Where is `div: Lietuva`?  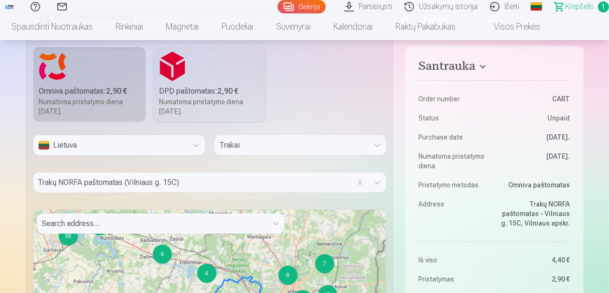 div: Lietuva is located at coordinates (110, 145).